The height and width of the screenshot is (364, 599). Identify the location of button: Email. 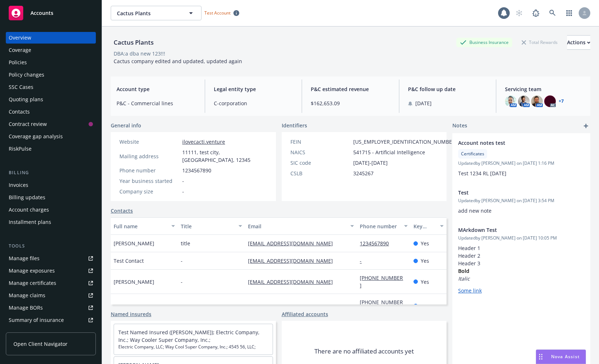
(301, 226).